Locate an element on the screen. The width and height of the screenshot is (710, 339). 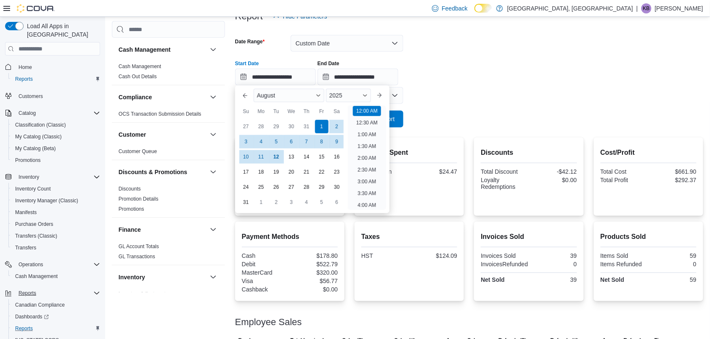
div: $320.00 is located at coordinates (315, 273).